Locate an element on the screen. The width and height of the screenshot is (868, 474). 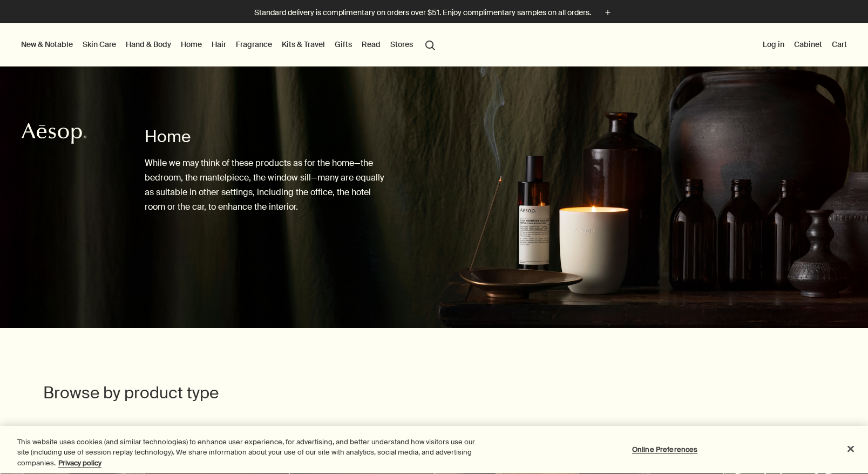
button: Stores is located at coordinates (402, 44).